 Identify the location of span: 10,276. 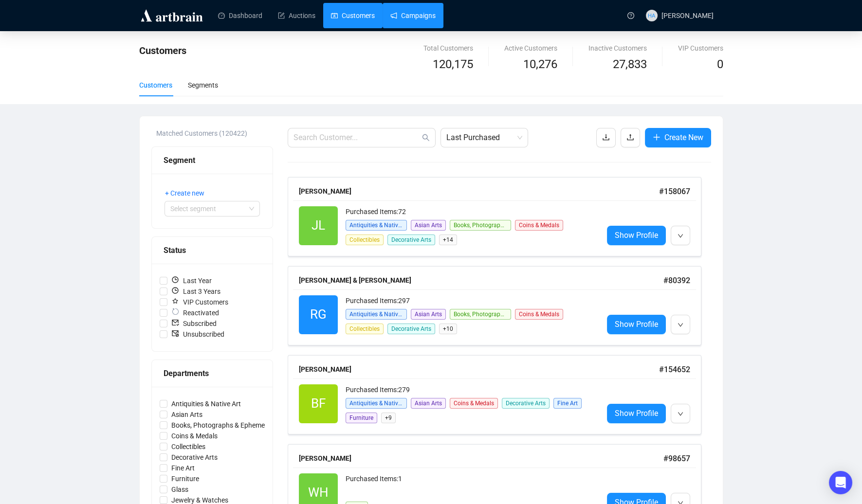
(540, 65).